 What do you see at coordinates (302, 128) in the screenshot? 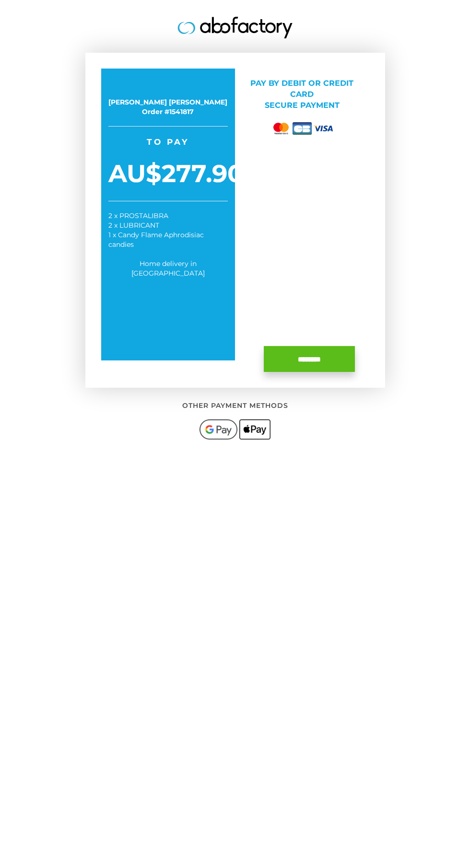
I see `img: cb.png` at bounding box center [302, 128].